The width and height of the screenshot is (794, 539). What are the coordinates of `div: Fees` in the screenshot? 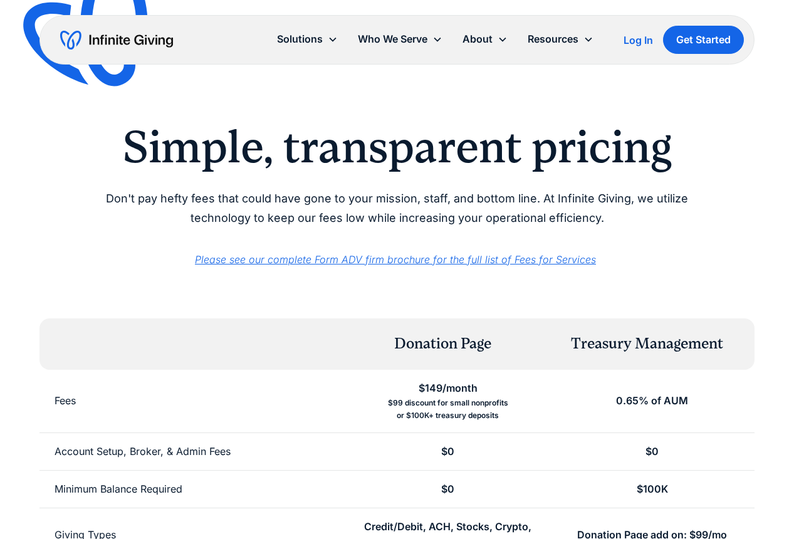 It's located at (65, 400).